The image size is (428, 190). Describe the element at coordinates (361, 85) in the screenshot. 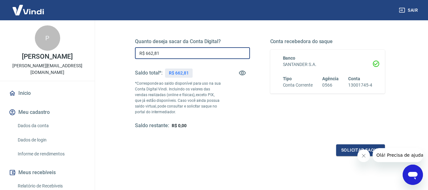

I see `h6: 13001745-4` at that location.